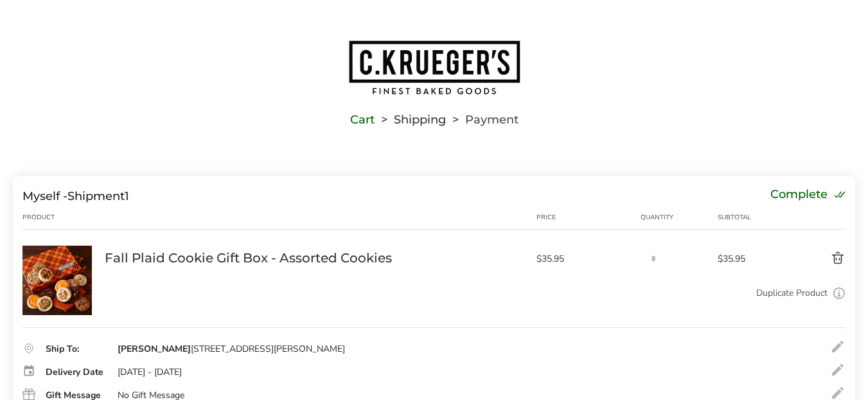  Describe the element at coordinates (75, 395) in the screenshot. I see `div: Gift Message` at that location.